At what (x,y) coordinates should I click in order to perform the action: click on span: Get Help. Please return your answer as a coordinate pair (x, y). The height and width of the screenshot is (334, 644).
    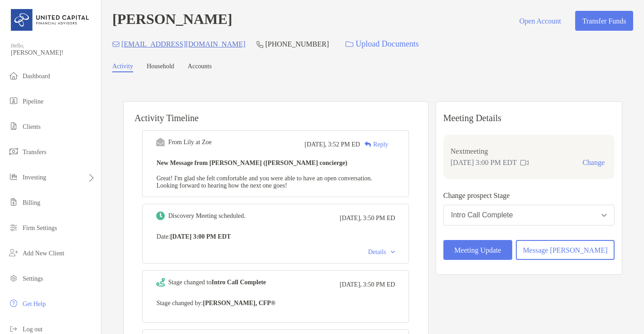
    Looking at the image, I should click on (34, 304).